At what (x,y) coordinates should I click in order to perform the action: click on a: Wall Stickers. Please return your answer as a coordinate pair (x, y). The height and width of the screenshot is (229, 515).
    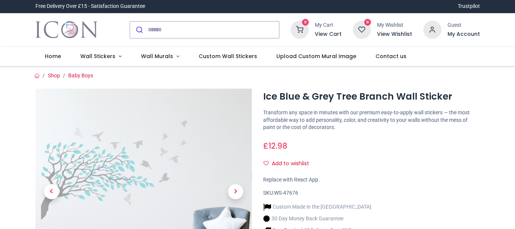
    Looking at the image, I should click on (101, 57).